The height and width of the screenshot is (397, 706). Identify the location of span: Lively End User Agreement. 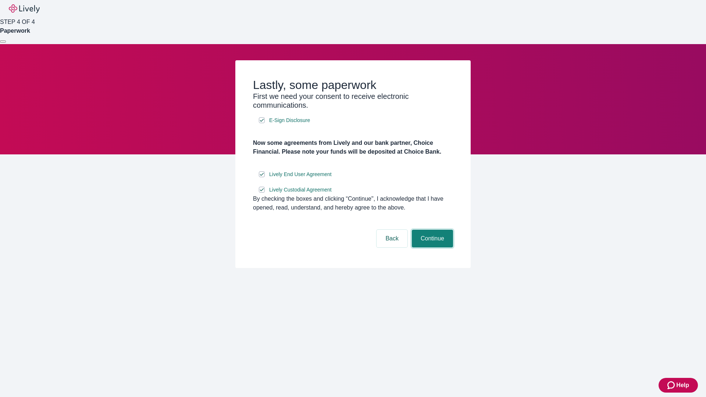
(300, 174).